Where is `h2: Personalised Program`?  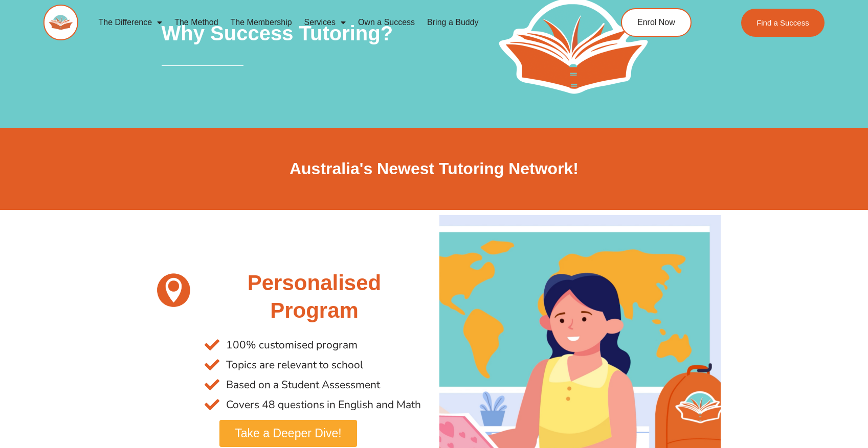 h2: Personalised Program is located at coordinates (314, 297).